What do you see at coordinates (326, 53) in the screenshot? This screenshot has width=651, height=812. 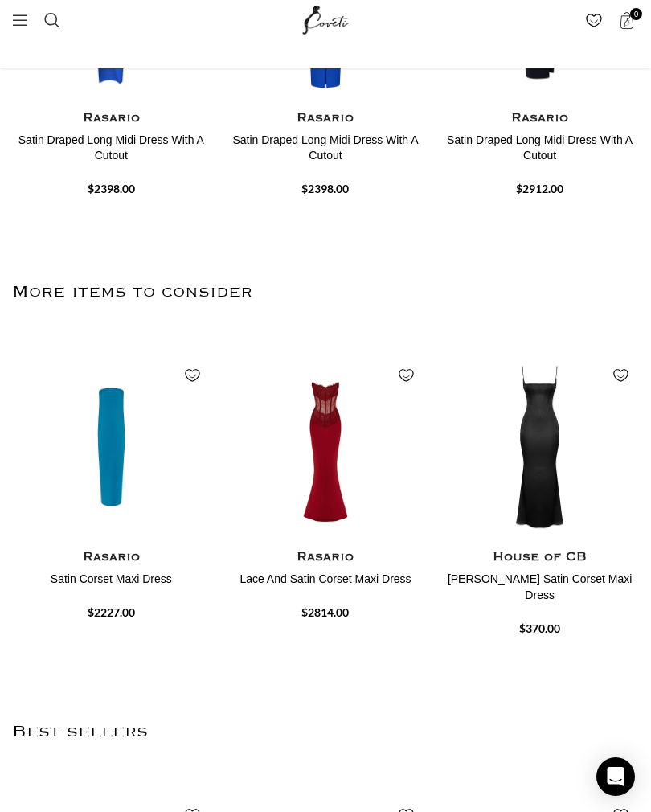 I see `a: Fancy designing your own shoe? | Discover Now` at bounding box center [326, 53].